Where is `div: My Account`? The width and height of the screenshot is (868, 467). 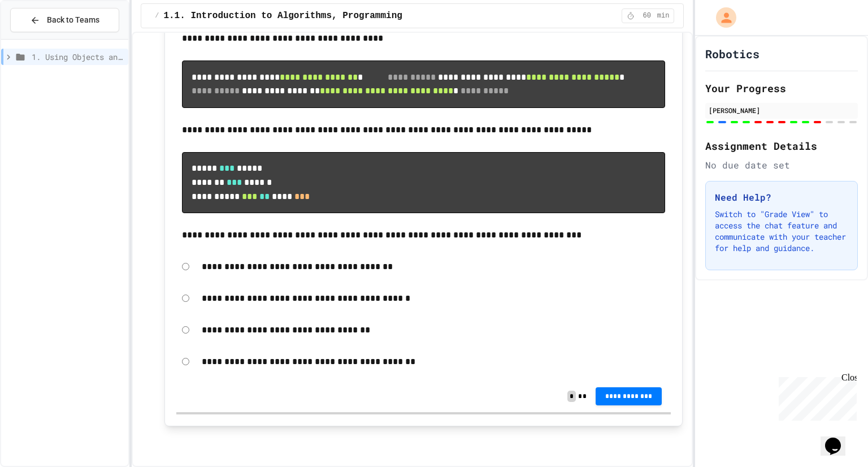 div: My Account is located at coordinates (721, 17).